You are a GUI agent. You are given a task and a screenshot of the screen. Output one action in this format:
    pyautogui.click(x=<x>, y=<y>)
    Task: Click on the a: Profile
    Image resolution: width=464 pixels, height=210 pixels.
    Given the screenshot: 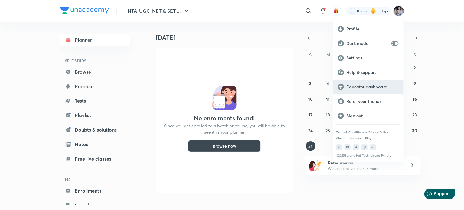 What is the action you would take?
    pyautogui.click(x=368, y=29)
    